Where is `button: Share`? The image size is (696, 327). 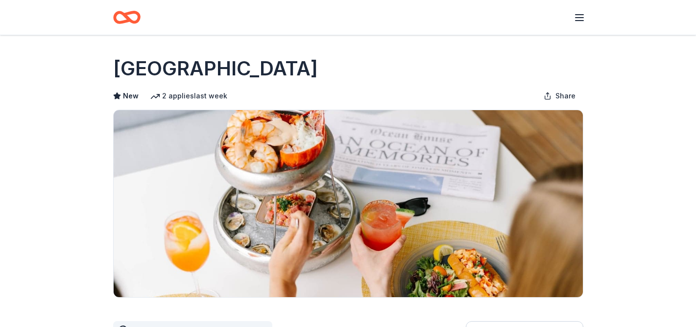 button: Share is located at coordinates (559, 96).